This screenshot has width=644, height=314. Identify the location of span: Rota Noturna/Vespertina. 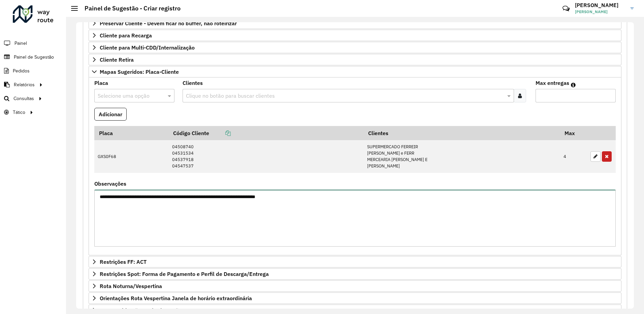
(131, 286).